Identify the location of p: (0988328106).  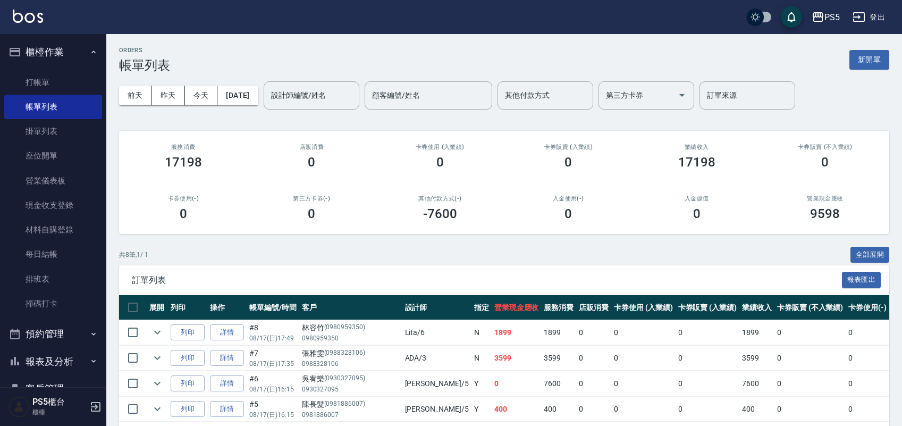
(345, 353).